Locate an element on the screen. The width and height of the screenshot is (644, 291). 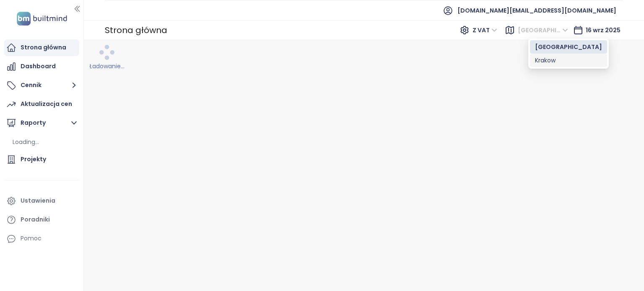
button: Raporty is located at coordinates (41, 123).